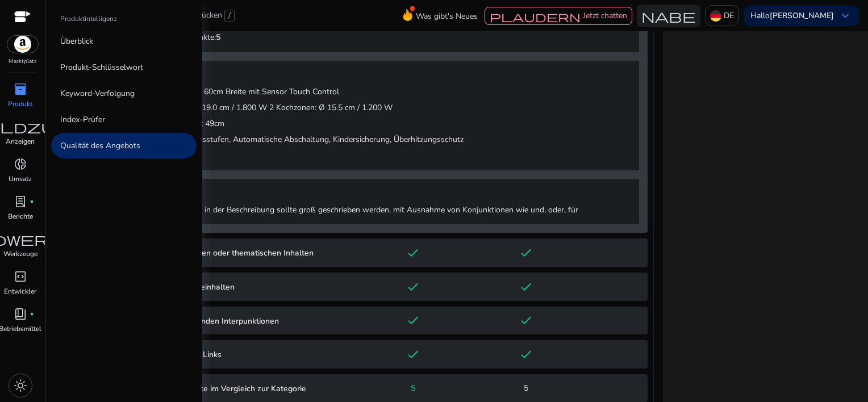 This screenshot has height=402, width=868. I want to click on p: Entwickler, so click(20, 291).